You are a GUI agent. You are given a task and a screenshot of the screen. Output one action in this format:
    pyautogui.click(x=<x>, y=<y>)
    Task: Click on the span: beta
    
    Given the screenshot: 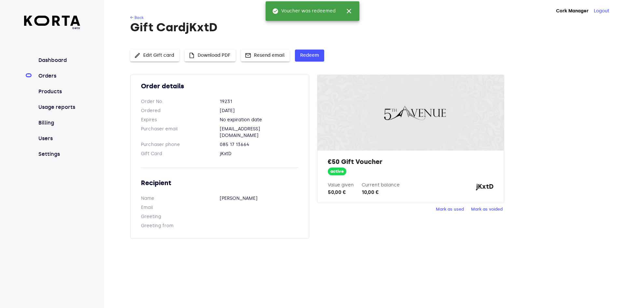 What is the action you would take?
    pyautogui.click(x=52, y=28)
    